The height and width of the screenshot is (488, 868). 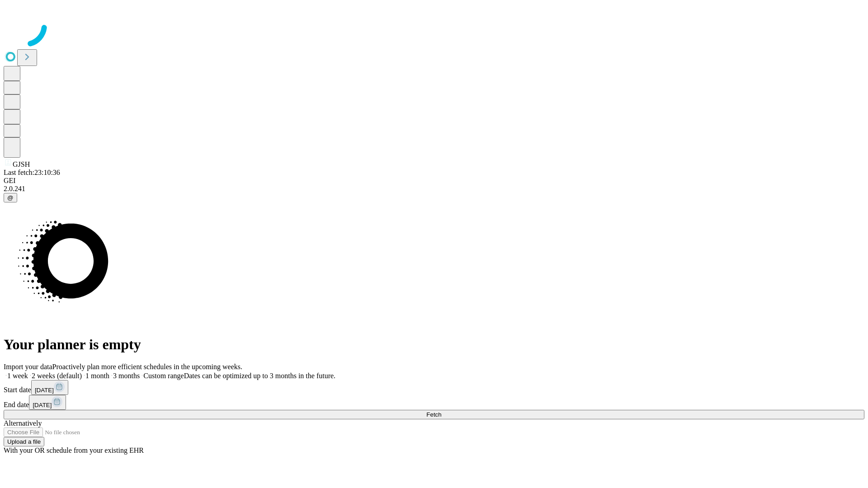 What do you see at coordinates (434, 402) in the screenshot?
I see `div: End date` at bounding box center [434, 402].